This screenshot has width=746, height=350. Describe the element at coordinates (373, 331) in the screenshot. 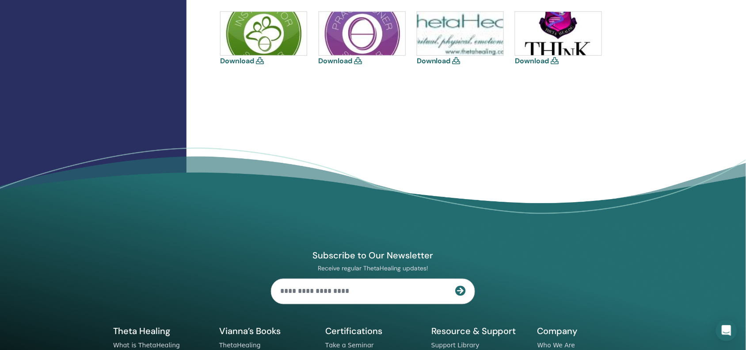

I see `h5: Certifications` at that location.